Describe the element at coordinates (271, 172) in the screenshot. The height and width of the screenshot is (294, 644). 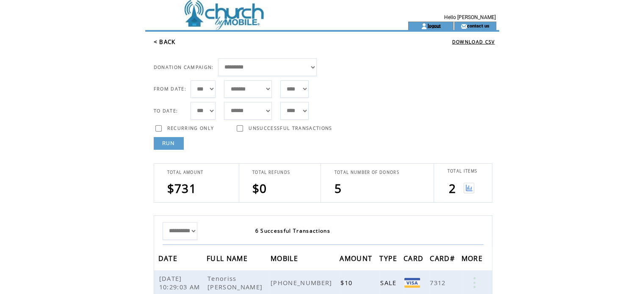
I see `span: TOTAL REFUNDS` at that location.